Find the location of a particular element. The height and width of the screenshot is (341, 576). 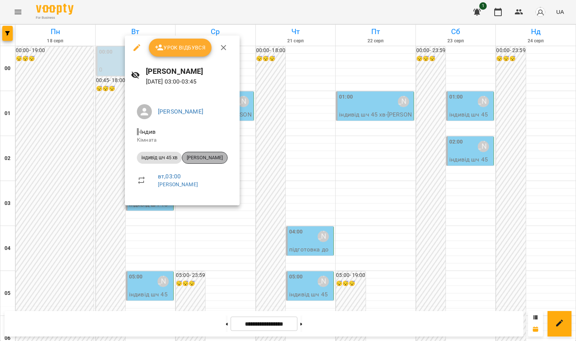

button: Урок відбувся is located at coordinates (180, 48).